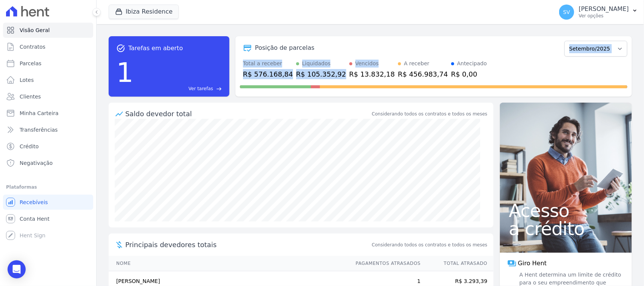  I want to click on a: Crédito, so click(48, 146).